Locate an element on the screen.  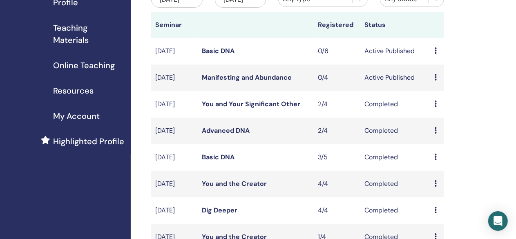
span: Resources is located at coordinates (73, 91).